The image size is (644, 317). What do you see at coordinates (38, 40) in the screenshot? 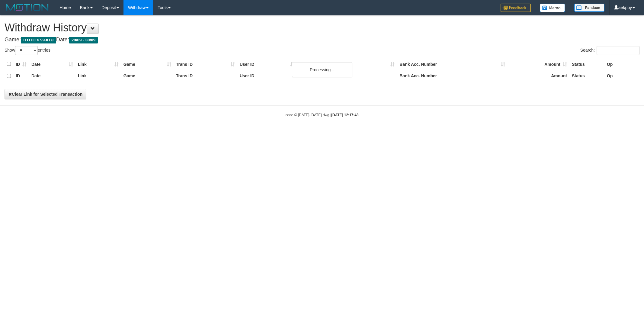
I see `span: ITOTO > 99JITU` at bounding box center [38, 40].